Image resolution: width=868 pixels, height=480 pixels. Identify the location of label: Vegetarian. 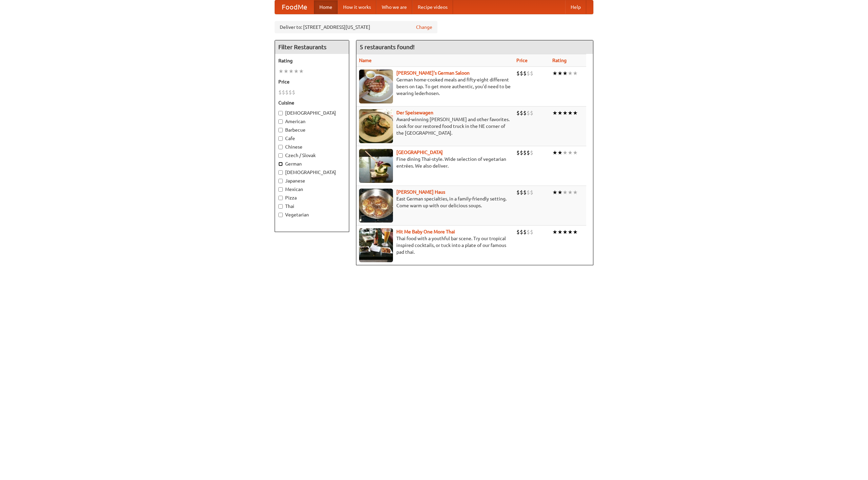
(312, 215).